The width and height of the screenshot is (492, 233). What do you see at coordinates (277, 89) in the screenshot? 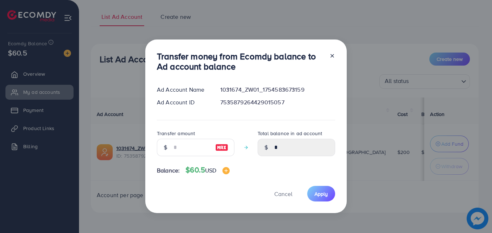
I see `div: 1031674_ZW01_1754583673159` at bounding box center [277, 89].